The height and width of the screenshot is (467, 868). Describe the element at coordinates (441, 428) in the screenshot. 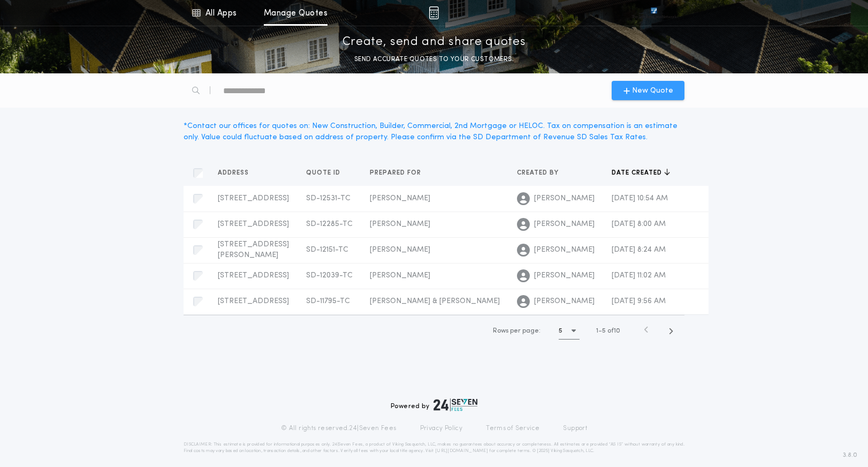

I see `a: Privacy Policy` at that location.